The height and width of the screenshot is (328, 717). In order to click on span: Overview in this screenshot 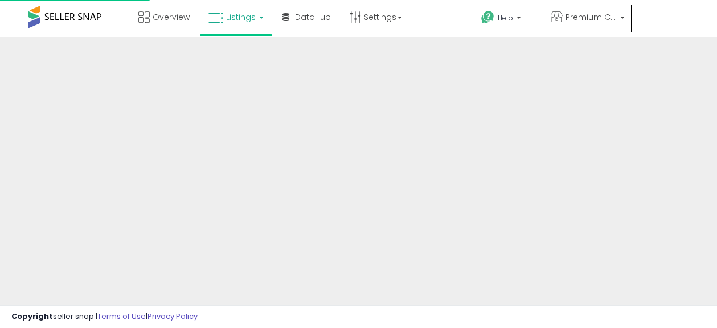, I will do `click(171, 17)`.